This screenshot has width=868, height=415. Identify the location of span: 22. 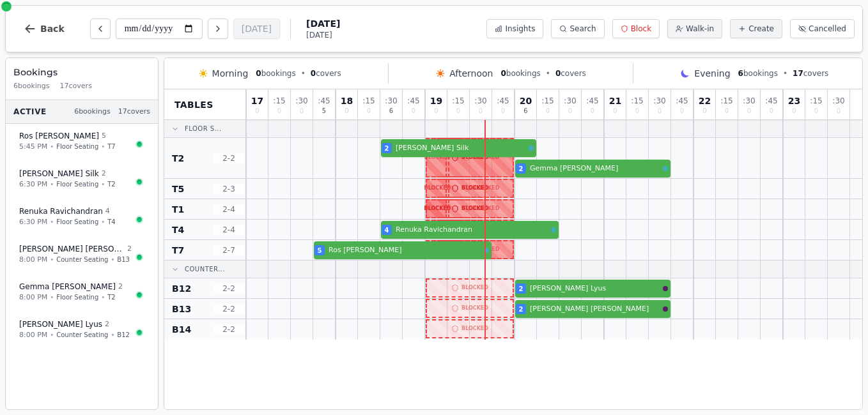
(704, 101).